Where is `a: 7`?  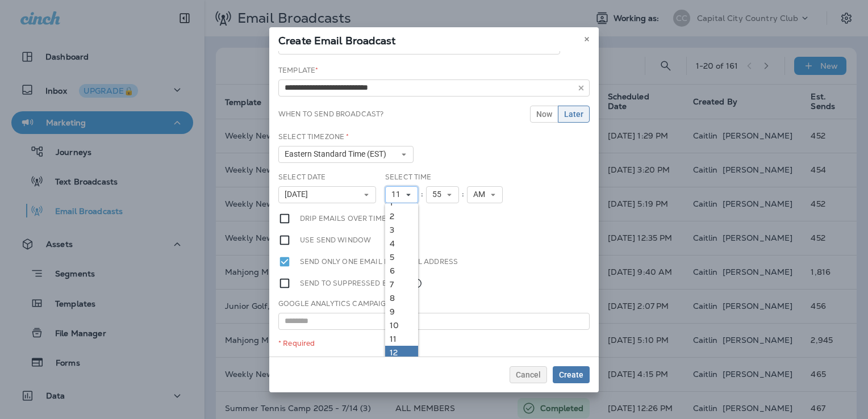
a: 7 is located at coordinates (402, 285).